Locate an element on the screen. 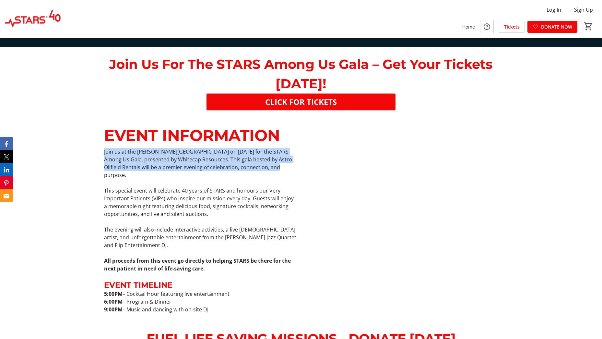 This screenshot has width=602, height=339. strong: EVENT TIMELINE is located at coordinates (138, 284).